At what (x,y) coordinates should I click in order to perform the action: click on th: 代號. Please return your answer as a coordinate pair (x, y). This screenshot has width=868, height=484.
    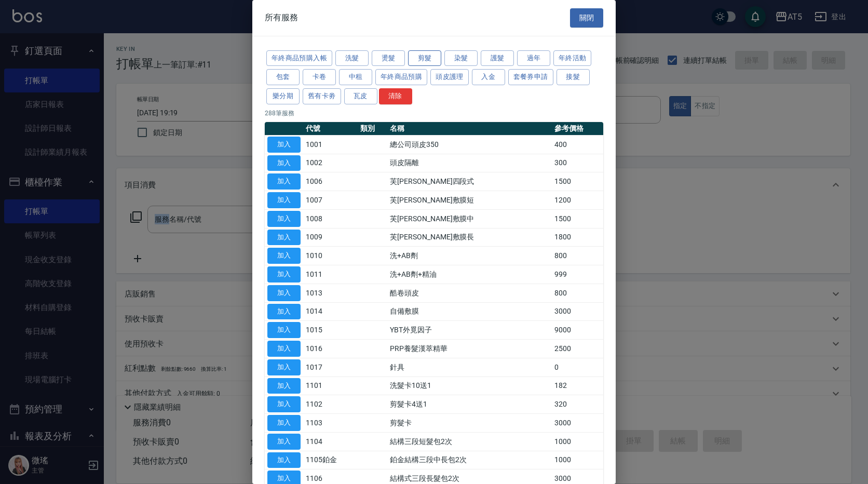
    Looking at the image, I should click on (330, 129).